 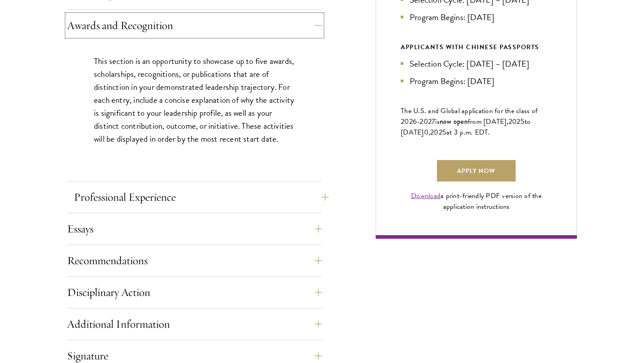 I want to click on span: 0, so click(x=426, y=133).